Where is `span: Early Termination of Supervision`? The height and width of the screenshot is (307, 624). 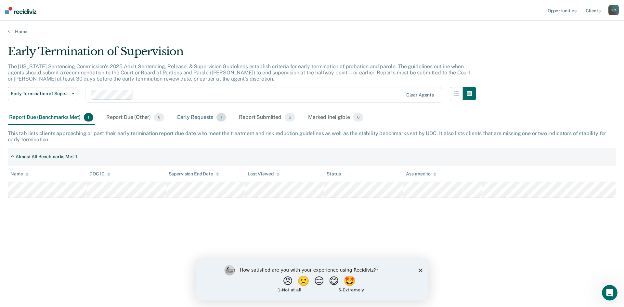 span: Early Termination of Supervision is located at coordinates (40, 94).